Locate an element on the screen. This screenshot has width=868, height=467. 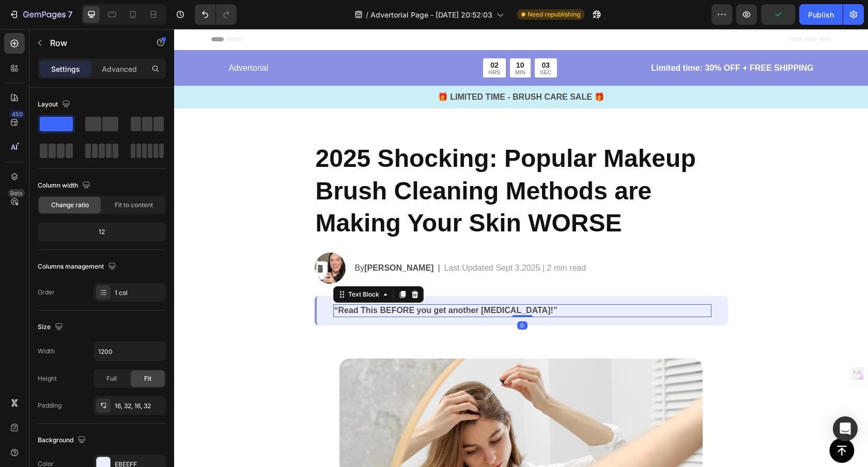
p: MIN is located at coordinates (346, 43).